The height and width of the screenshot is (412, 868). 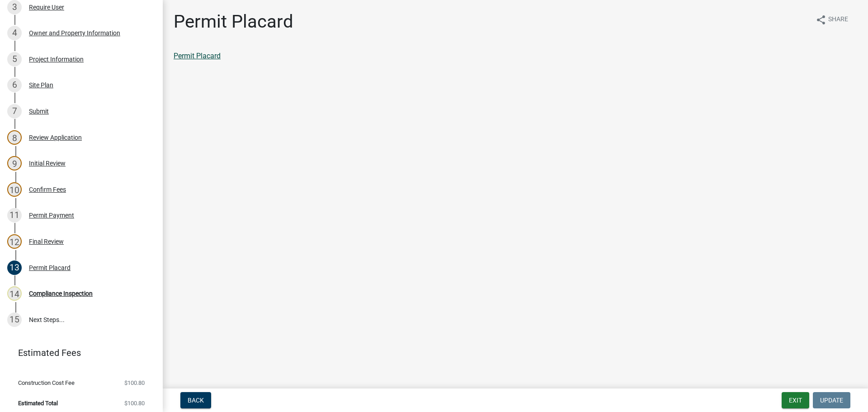 I want to click on div: Final Review, so click(x=46, y=242).